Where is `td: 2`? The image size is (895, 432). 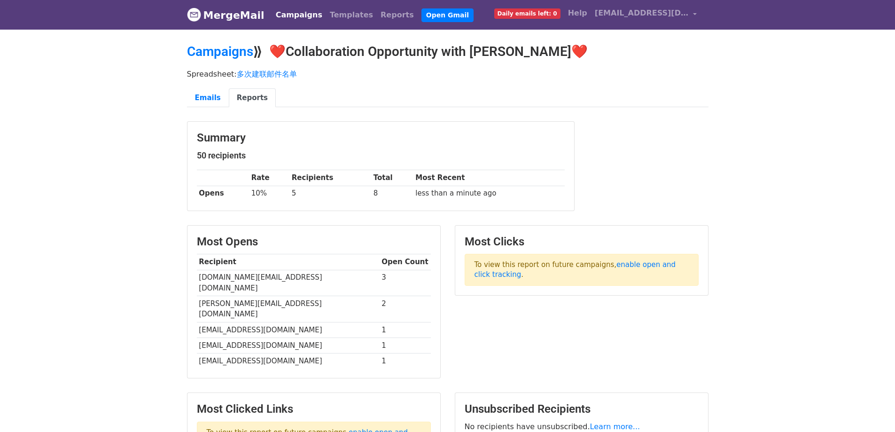
td: 2 is located at coordinates (405, 309).